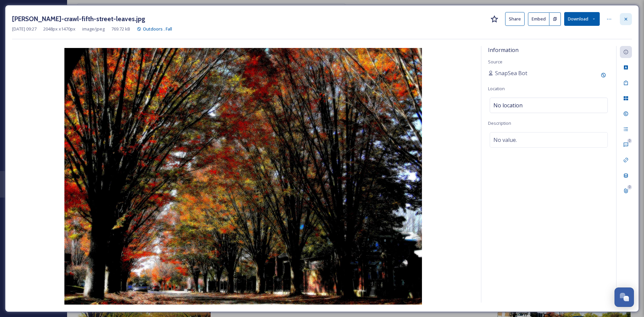 The height and width of the screenshot is (317, 644). What do you see at coordinates (243, 176) in the screenshot?
I see `img: local5-25744-chris-crawl-fifth-street-leaves.jpg.jpg` at bounding box center [243, 176].